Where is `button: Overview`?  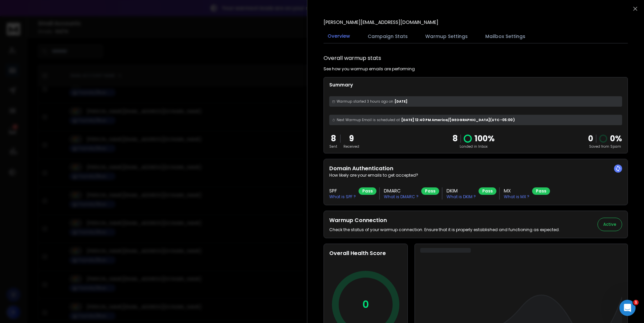 button: Overview is located at coordinates (339, 37).